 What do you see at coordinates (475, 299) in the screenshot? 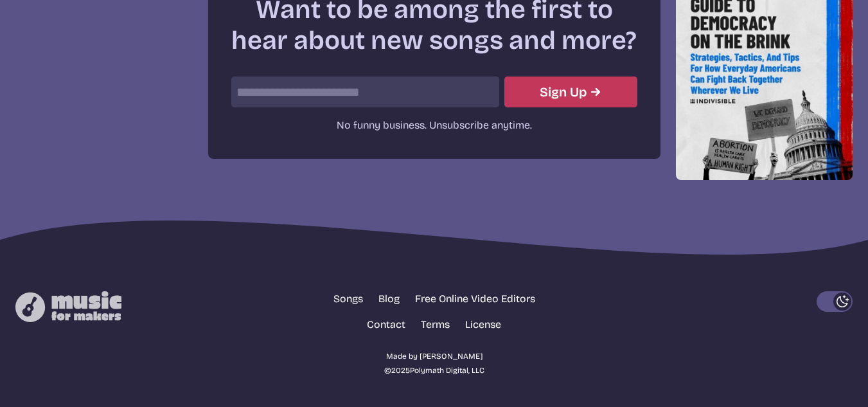
I see `a: Free Online Video Editors` at bounding box center [475, 299].